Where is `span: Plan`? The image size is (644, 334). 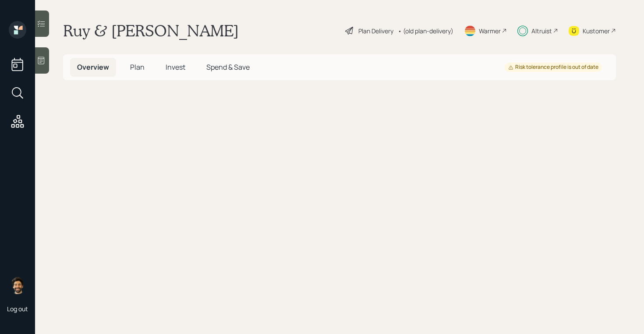
span: Plan is located at coordinates (137, 67).